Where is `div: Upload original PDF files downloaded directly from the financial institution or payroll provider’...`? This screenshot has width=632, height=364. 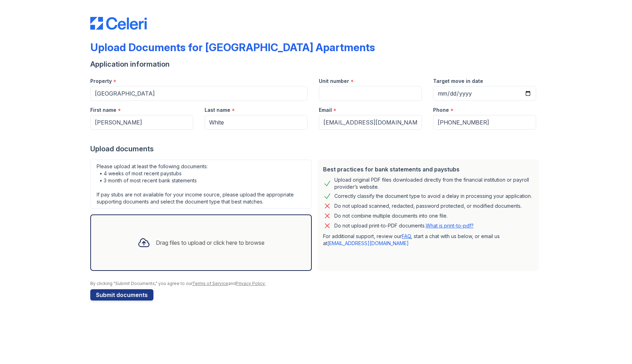
div: Upload original PDF files downloaded directly from the financial institution or payroll provider’... is located at coordinates (434, 183).